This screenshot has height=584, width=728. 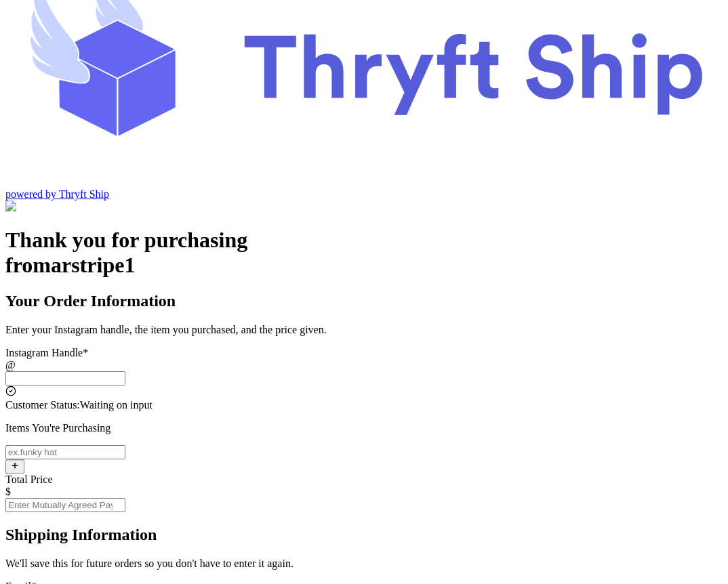 I want to click on img: Customer Form Background, so click(x=72, y=207).